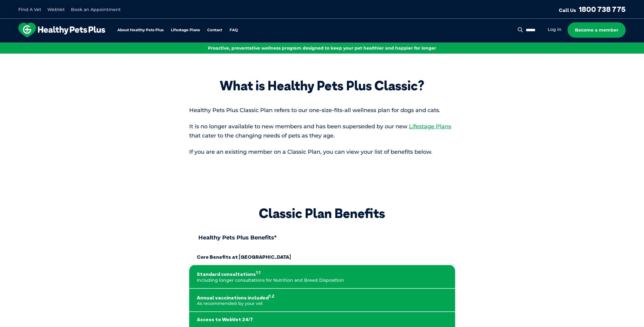  I want to click on strong: Access to WebVet 24/7, so click(322, 319).